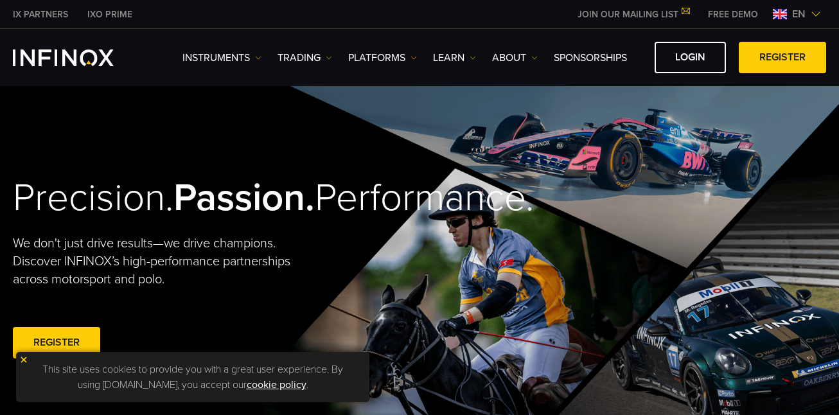 The height and width of the screenshot is (415, 839). Describe the element at coordinates (733, 14) in the screenshot. I see `a: INFINOX MENU` at that location.